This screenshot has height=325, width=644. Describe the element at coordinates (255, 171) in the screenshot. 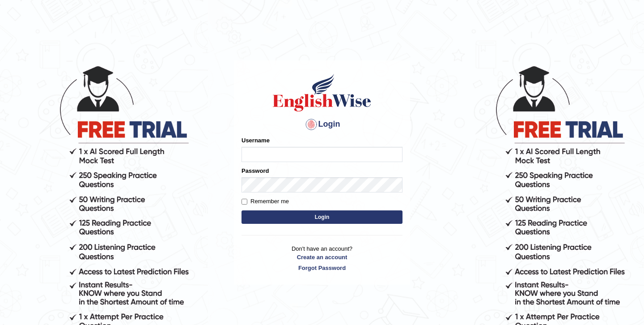

I see `label: Password` at that location.